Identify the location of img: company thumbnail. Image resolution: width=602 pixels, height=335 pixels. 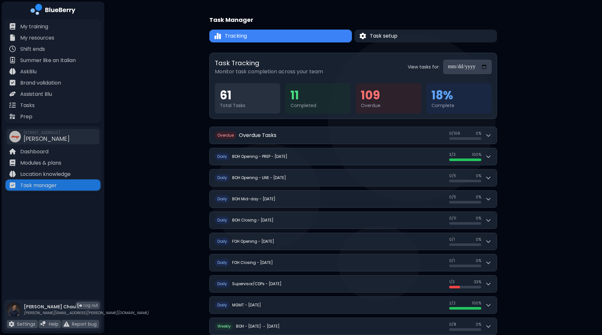
(15, 137).